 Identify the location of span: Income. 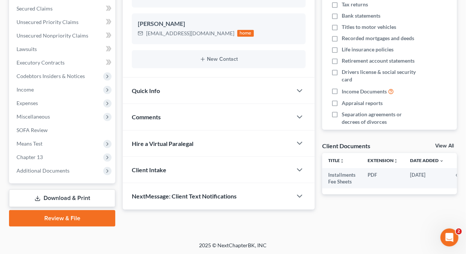
(25, 89).